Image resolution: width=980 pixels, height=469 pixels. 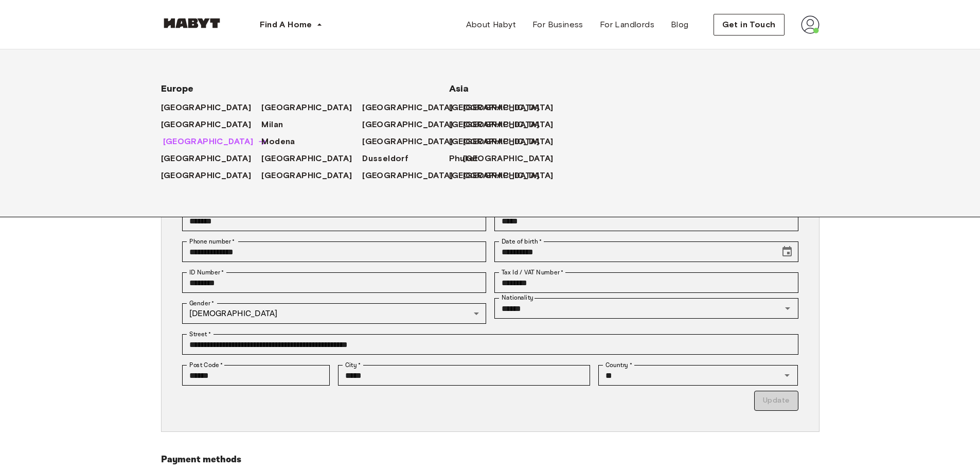 What do you see at coordinates (619, 365) in the screenshot?
I see `label: Country` at bounding box center [619, 365].